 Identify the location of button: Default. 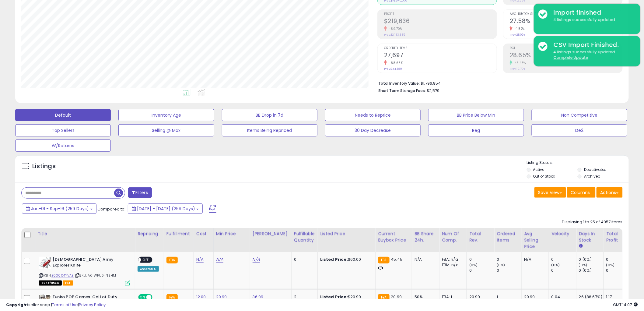
(63, 115).